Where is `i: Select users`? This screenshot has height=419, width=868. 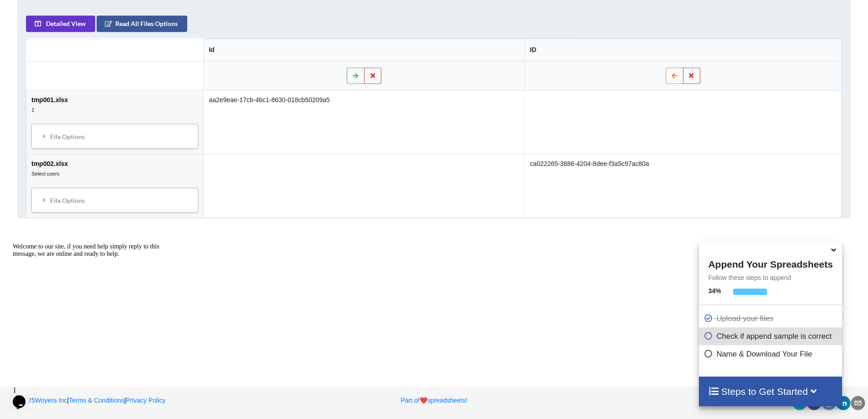
i: Select users is located at coordinates (45, 173).